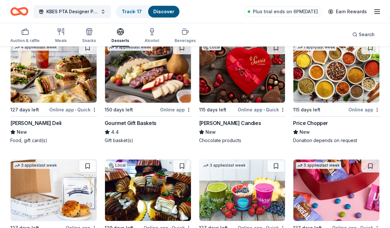  I want to click on img: Image for Gourmet Gift Baskets, so click(148, 72).